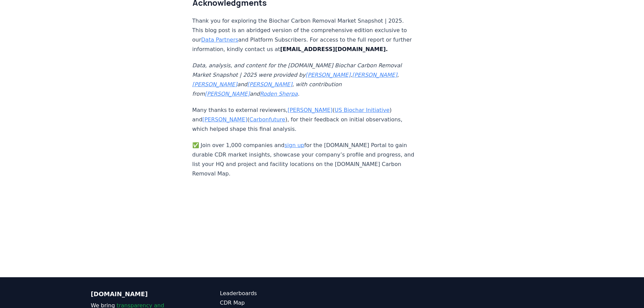 This screenshot has width=644, height=308. What do you see at coordinates (220, 40) in the screenshot?
I see `a: Data Partners` at bounding box center [220, 40].